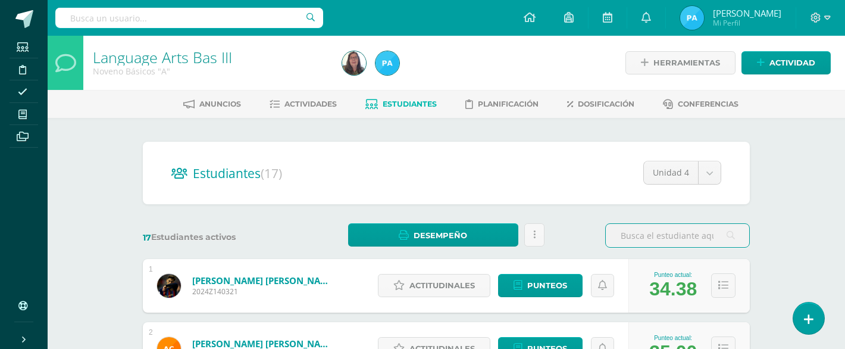 The image size is (845, 349). I want to click on span: Actitudinales, so click(442, 285).